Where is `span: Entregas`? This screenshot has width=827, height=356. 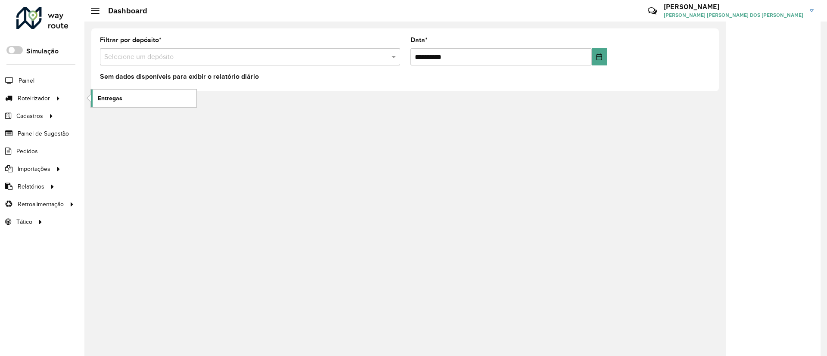 span: Entregas is located at coordinates (110, 98).